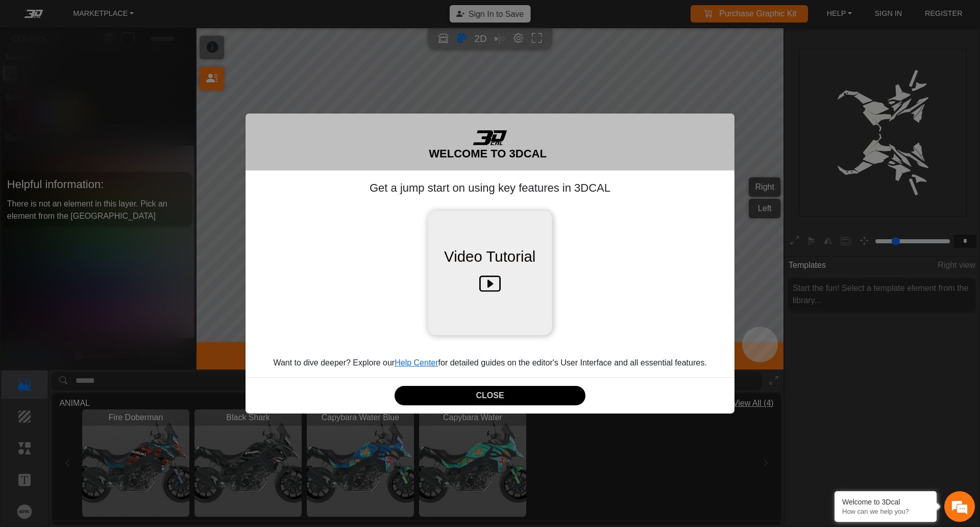  Describe the element at coordinates (490, 396) in the screenshot. I see `button: CLOSE` at that location.